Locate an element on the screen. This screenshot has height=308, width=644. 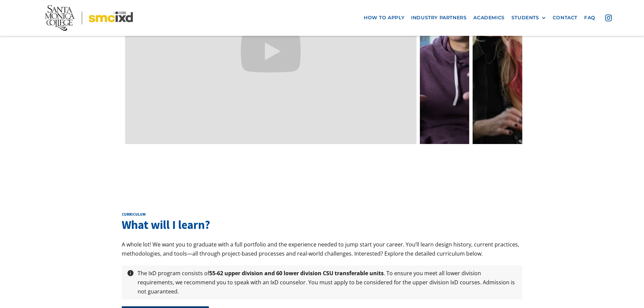
img: icon - instagram is located at coordinates (608, 18).